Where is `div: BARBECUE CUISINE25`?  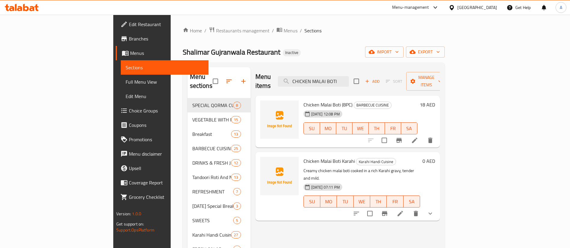 div: BARBECUE CUISINE25 is located at coordinates (219, 149).